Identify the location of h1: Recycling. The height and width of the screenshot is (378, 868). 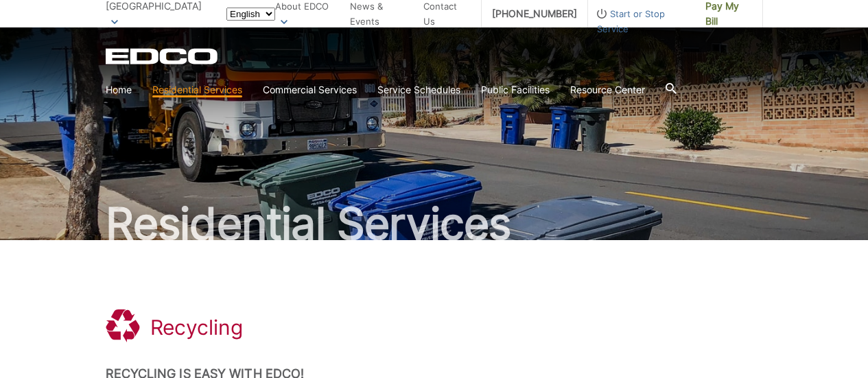
(196, 327).